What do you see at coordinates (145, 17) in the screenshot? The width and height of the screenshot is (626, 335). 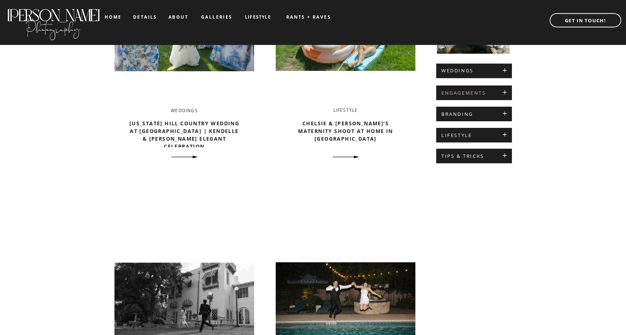 I see `nav: details` at bounding box center [145, 17].